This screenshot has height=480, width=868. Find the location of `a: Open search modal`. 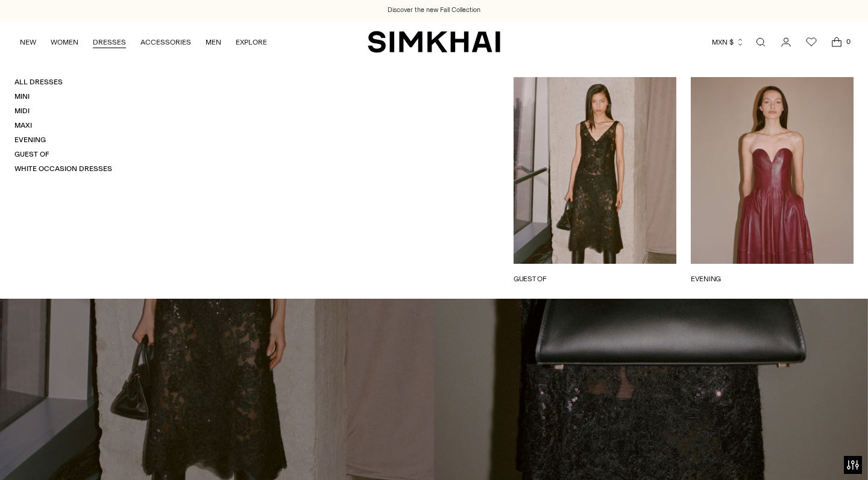

a: Open search modal is located at coordinates (761, 43).